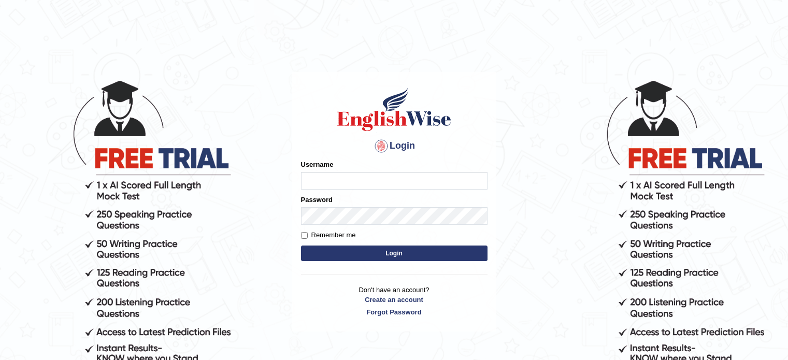  What do you see at coordinates (304, 235) in the screenshot?
I see `input: Remember me` at bounding box center [304, 235].